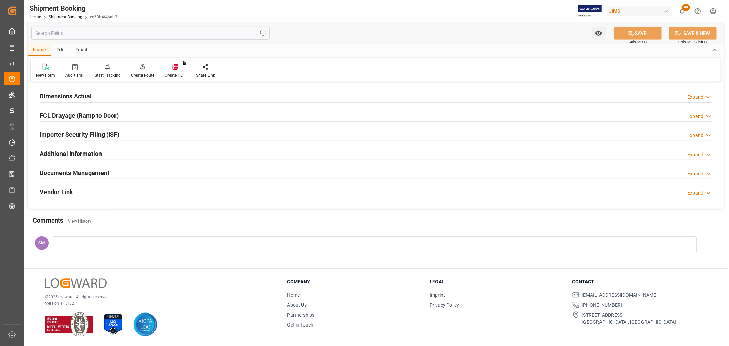 The width and height of the screenshot is (729, 346). What do you see at coordinates (158, 303) in the screenshot?
I see `p: Version 1.1.132` at bounding box center [158, 303].